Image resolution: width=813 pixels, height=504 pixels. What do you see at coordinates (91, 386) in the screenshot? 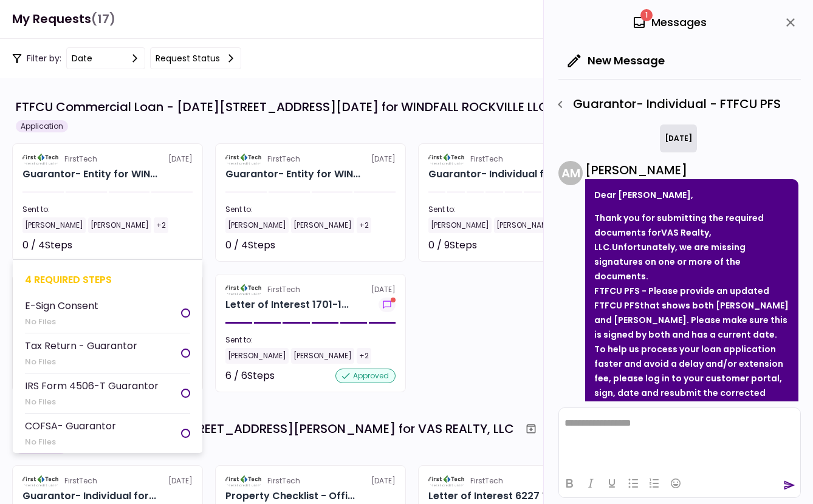
I see `div: IRS Form 4506-T Guarantor` at bounding box center [91, 386].